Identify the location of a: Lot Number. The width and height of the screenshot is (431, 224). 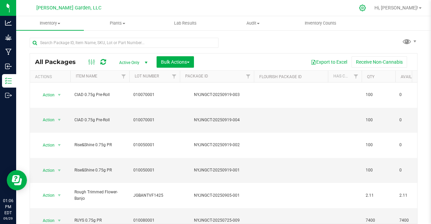
(147, 76).